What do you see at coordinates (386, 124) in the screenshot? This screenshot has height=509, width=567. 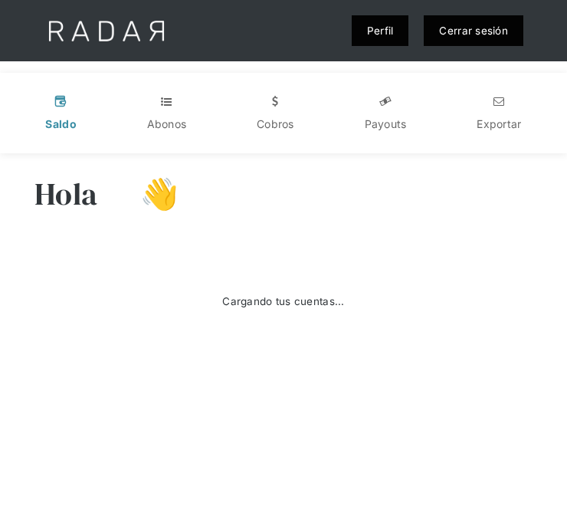 I see `div: Payouts` at bounding box center [386, 124].